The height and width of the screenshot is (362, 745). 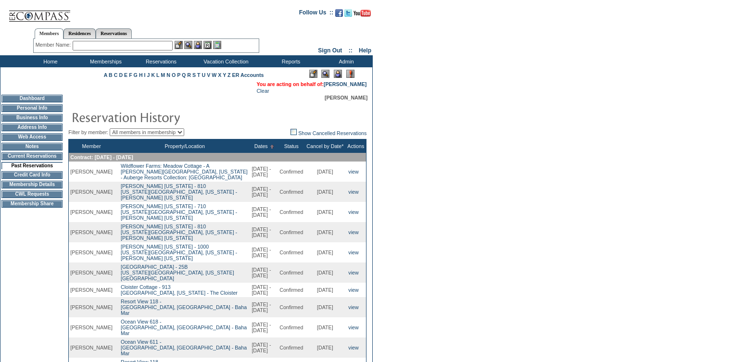 I want to click on td: Business Info, so click(x=32, y=118).